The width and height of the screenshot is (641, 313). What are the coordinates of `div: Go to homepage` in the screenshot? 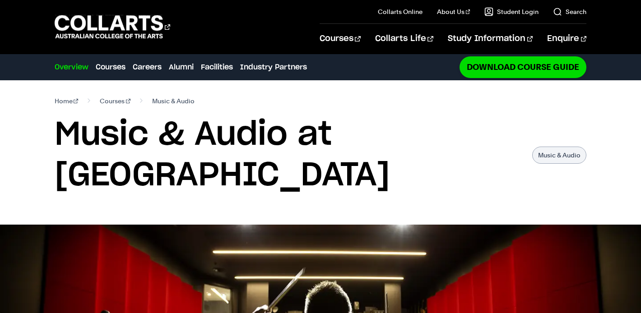 It's located at (112, 27).